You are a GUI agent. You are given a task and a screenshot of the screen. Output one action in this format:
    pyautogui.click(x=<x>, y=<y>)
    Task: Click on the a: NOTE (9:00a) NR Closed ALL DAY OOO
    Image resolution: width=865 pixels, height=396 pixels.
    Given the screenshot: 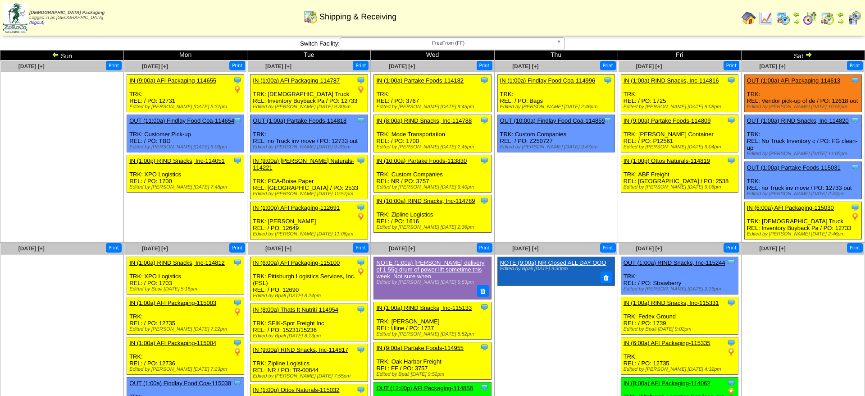 What is the action you would take?
    pyautogui.click(x=553, y=262)
    